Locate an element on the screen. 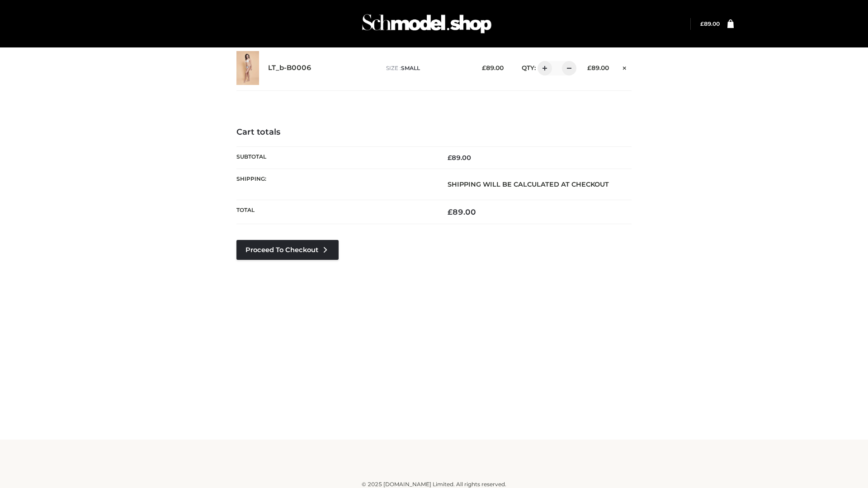 The height and width of the screenshot is (488, 868). th: Total is located at coordinates (335, 212).